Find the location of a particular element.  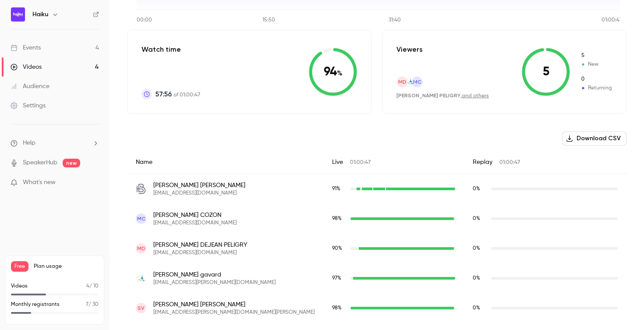

tspan: 15:50 is located at coordinates (268, 20).